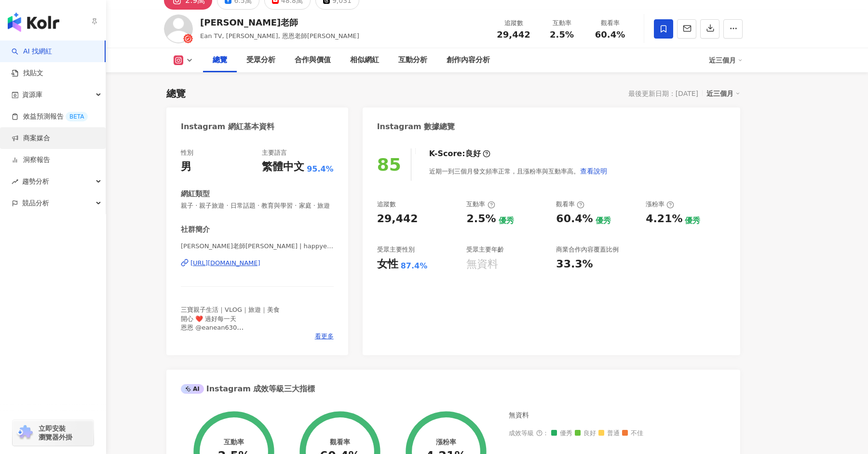 This screenshot has height=454, width=868. I want to click on button: 查看說明, so click(594, 171).